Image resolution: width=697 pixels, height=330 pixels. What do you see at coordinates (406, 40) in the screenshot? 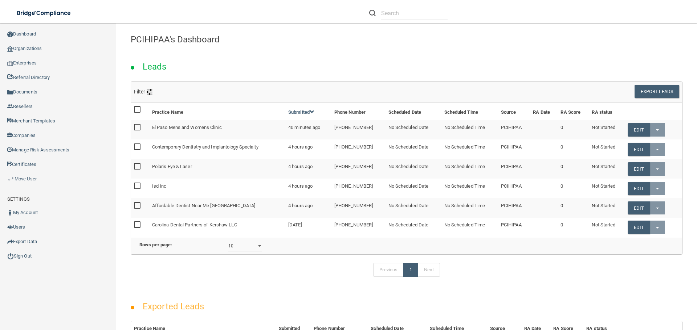
I see `h4: PCIHIPAA's Dashboard` at bounding box center [406, 40].